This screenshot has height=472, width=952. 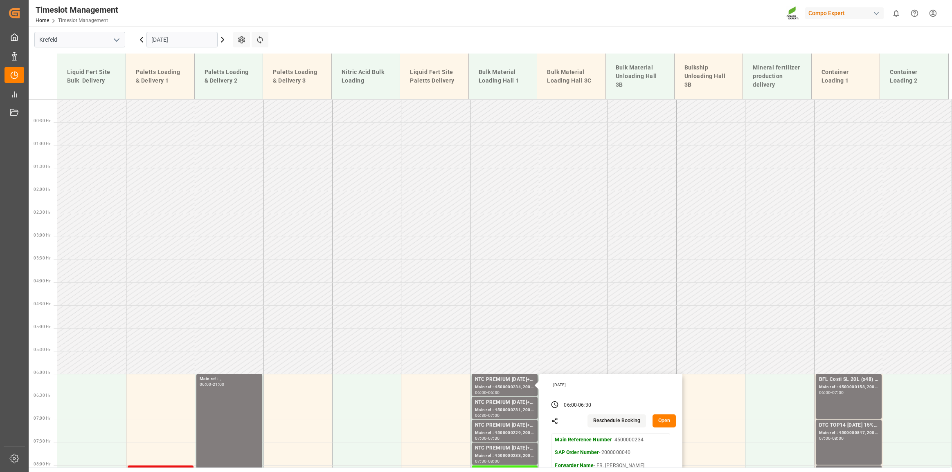 What do you see at coordinates (504, 456) in the screenshot?
I see `div: Main ref : 4500000233, 2000000040` at bounding box center [504, 456].